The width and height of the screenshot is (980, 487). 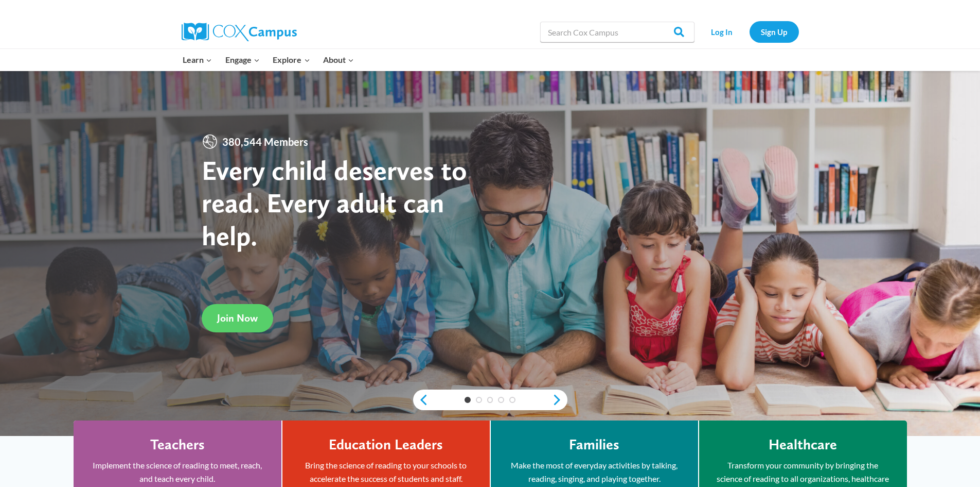 What do you see at coordinates (242, 59) in the screenshot?
I see `span: Engage` at bounding box center [242, 59].